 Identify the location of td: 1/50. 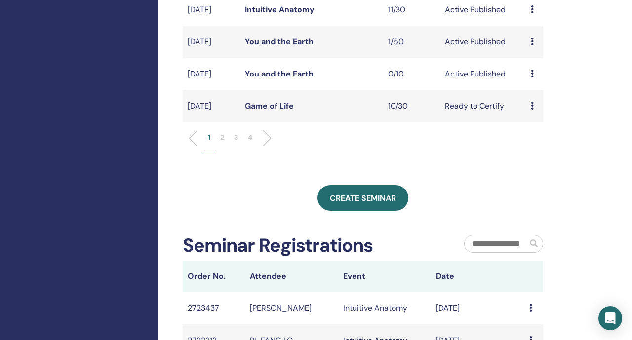
(412, 42).